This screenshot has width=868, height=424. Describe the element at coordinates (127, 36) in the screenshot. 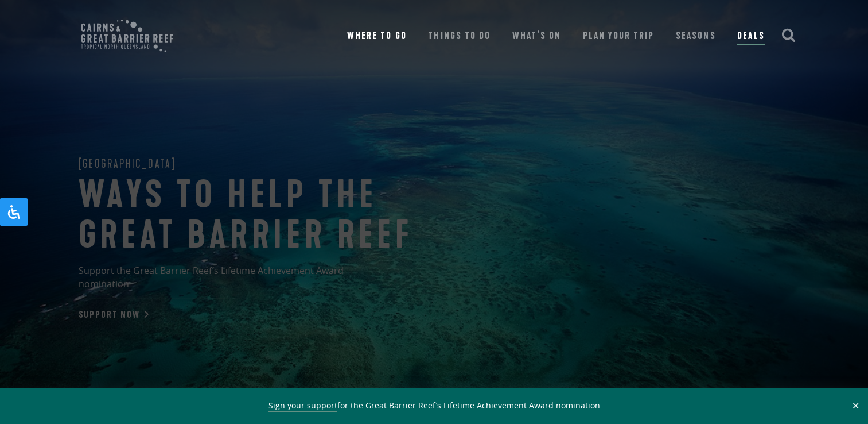

I see `img: CGBR-TNQ_dual-logo.svg` at that location.